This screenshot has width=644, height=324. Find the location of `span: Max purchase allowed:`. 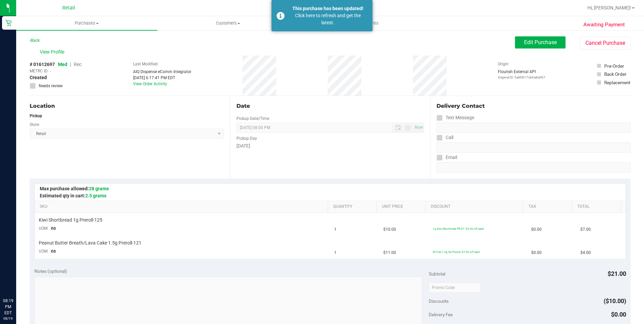

span: Max purchase allowed: is located at coordinates (74, 189).